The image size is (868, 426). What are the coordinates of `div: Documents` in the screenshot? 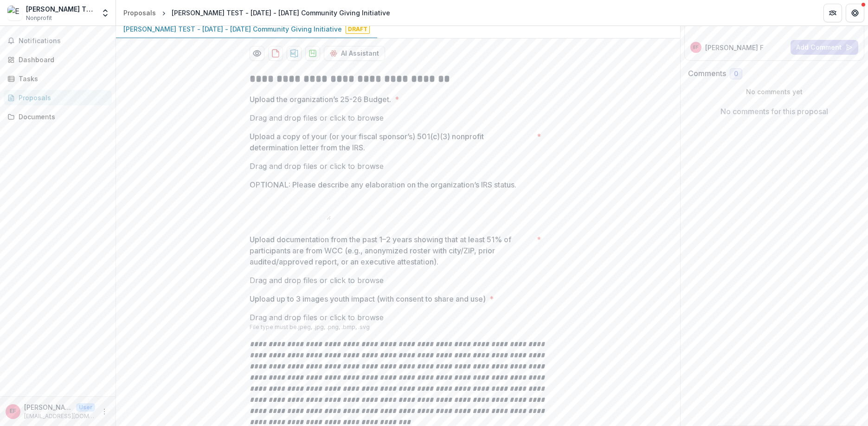 It's located at (61, 116).